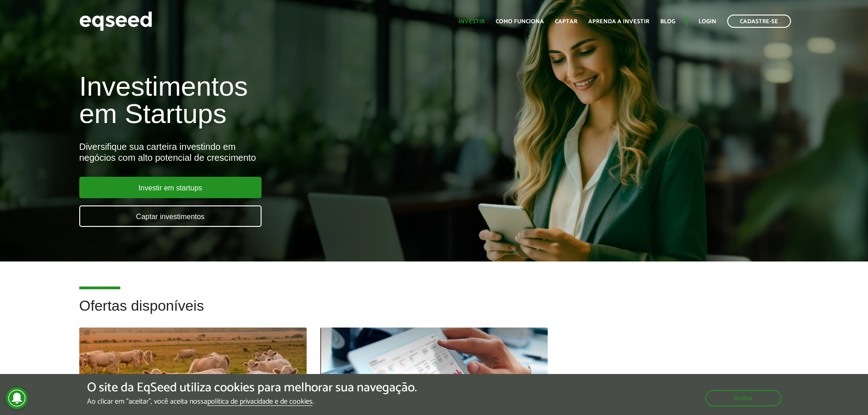 The width and height of the screenshot is (868, 415). What do you see at coordinates (743, 398) in the screenshot?
I see `button: Aceitar` at bounding box center [743, 398].